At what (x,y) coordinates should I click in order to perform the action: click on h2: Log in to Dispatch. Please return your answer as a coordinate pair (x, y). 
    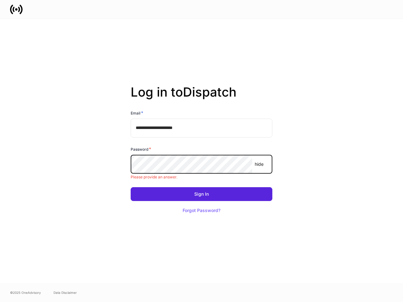
    Looking at the image, I should click on (202, 97).